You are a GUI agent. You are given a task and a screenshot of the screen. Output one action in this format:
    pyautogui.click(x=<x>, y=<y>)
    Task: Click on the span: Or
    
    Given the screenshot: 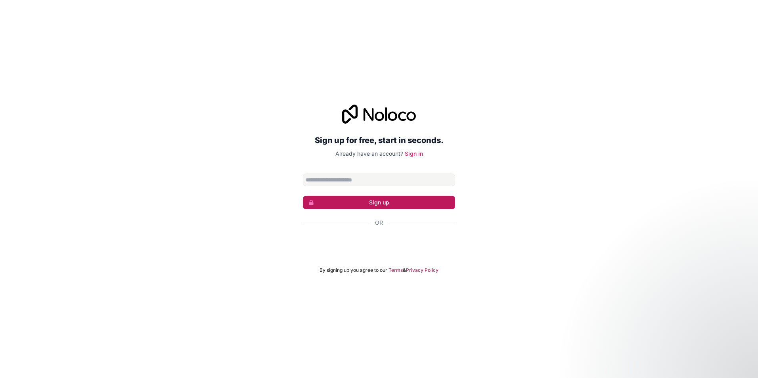 What is the action you would take?
    pyautogui.click(x=379, y=223)
    